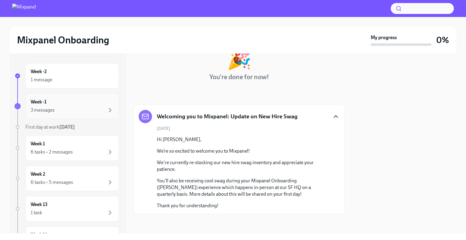 The width and height of the screenshot is (466, 240). Describe the element at coordinates (67, 209) in the screenshot. I see `a: Week 131 task` at that location.